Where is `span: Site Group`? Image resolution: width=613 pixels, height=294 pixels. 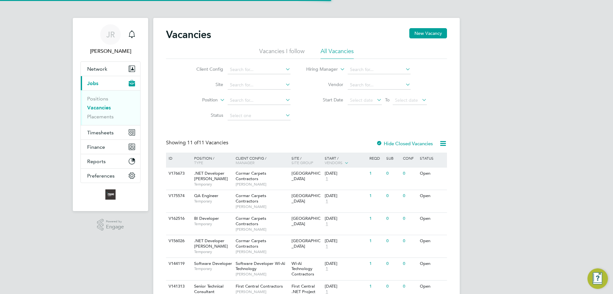
span: Site Group is located at coordinates (302, 162).